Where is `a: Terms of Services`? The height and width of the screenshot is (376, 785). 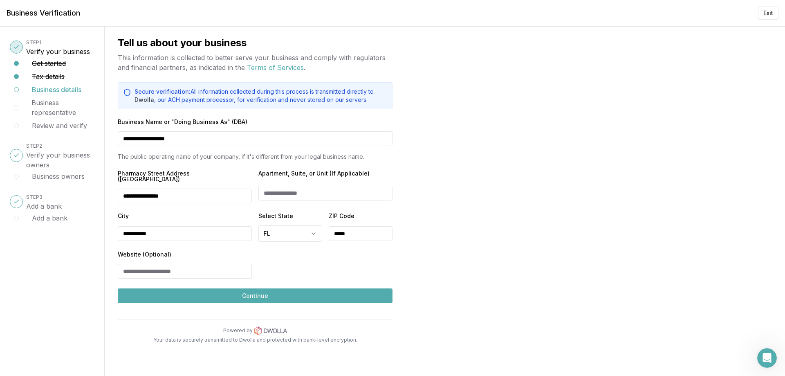 a: Terms of Services is located at coordinates (275, 67).